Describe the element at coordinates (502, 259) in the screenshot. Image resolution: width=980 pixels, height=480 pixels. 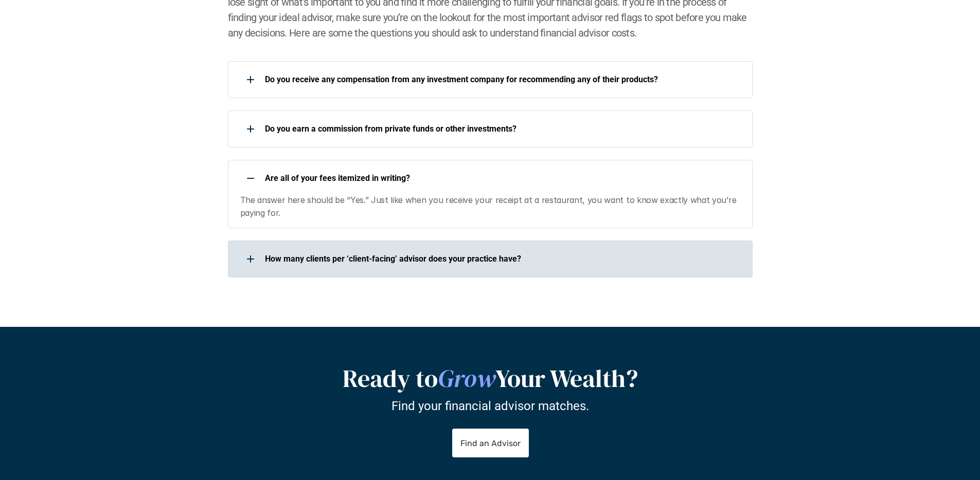
I see `p: How many clients per ‘client-facing’ advisor does your practice have?` at that location.